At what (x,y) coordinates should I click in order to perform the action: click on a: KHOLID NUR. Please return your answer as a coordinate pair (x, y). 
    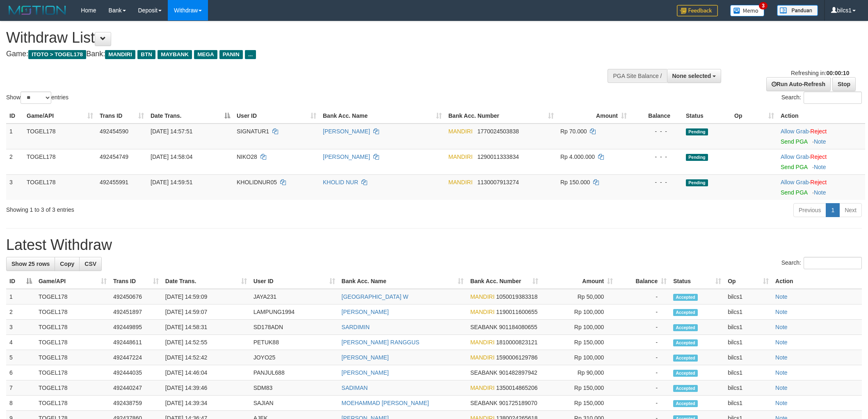
    Looking at the image, I should click on (341, 182).